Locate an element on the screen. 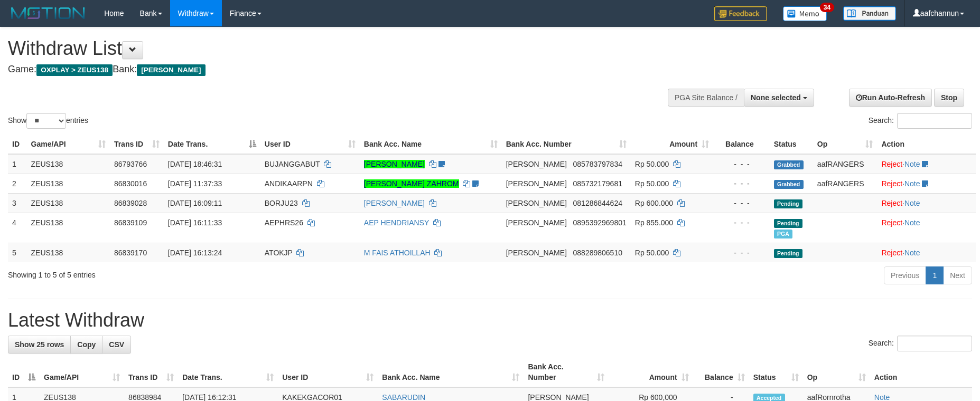 This screenshot has width=980, height=401. a: 1 is located at coordinates (934, 276).